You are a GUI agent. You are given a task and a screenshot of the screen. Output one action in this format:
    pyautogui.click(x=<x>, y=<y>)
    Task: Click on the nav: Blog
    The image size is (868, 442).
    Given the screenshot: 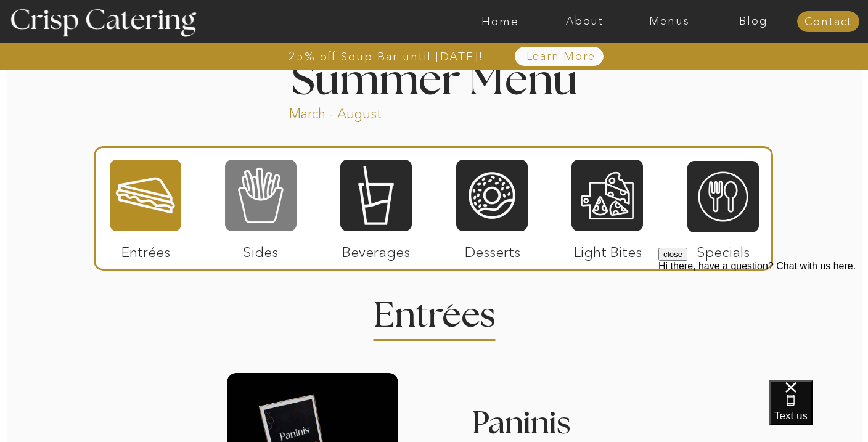 What is the action you would take?
    pyautogui.click(x=754, y=22)
    